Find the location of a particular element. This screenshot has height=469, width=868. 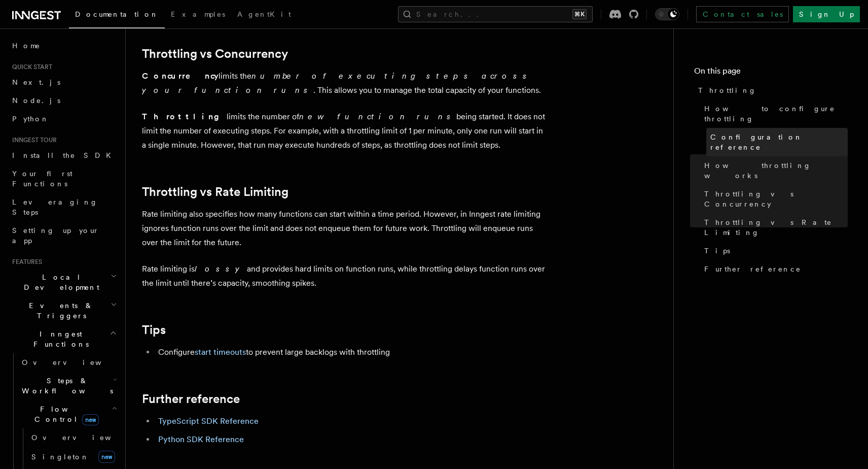

a: start timeouts is located at coordinates (221, 351).